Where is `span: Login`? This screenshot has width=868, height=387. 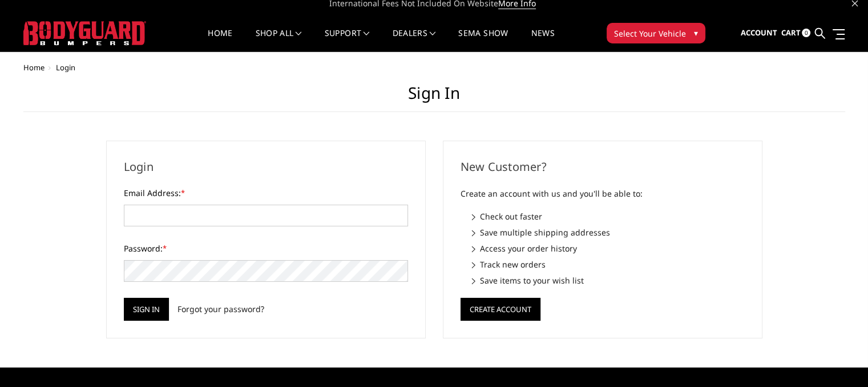 span: Login is located at coordinates (66, 68).